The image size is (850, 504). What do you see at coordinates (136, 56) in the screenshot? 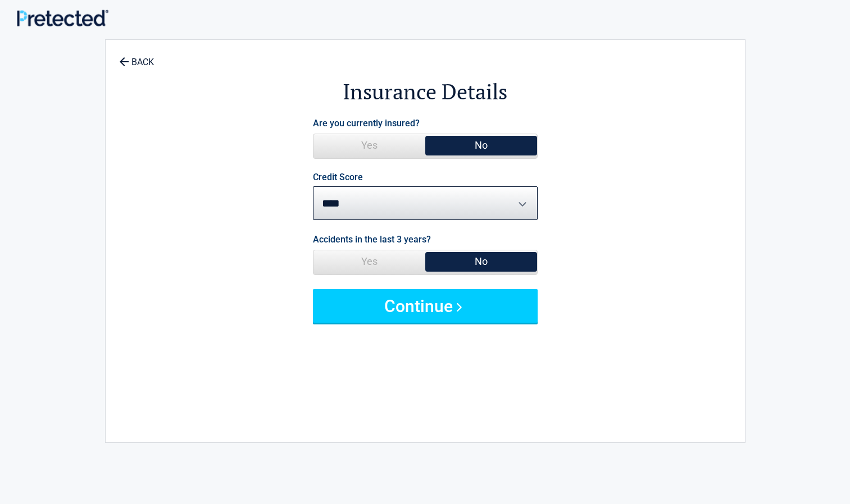
I see `a: BACK` at bounding box center [136, 56].